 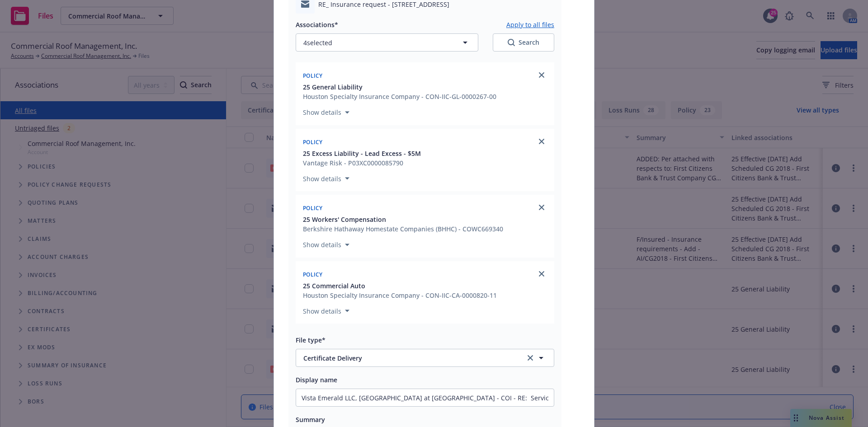 I want to click on svg: Search, so click(x=511, y=43).